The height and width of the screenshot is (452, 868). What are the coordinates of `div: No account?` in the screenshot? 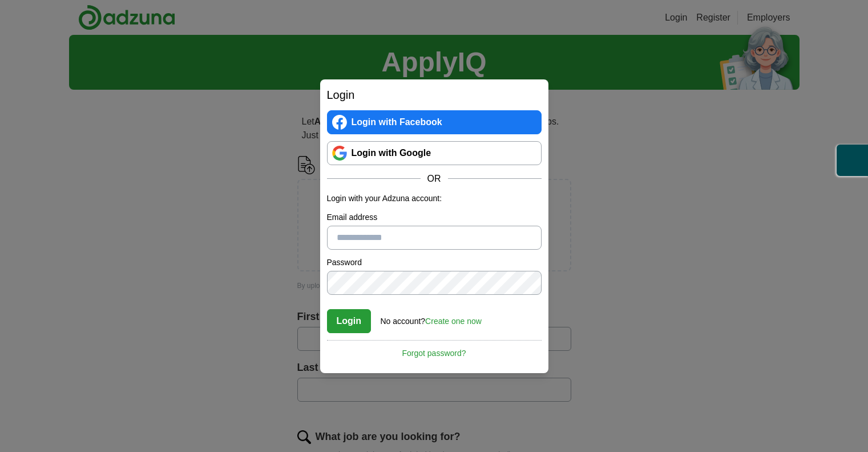 It's located at (431, 317).